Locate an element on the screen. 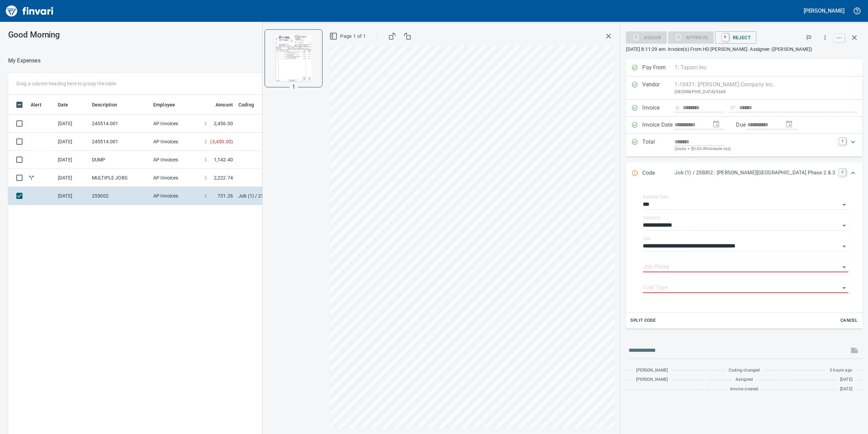 The image size is (868, 434). span: Close invoice is located at coordinates (847, 37).